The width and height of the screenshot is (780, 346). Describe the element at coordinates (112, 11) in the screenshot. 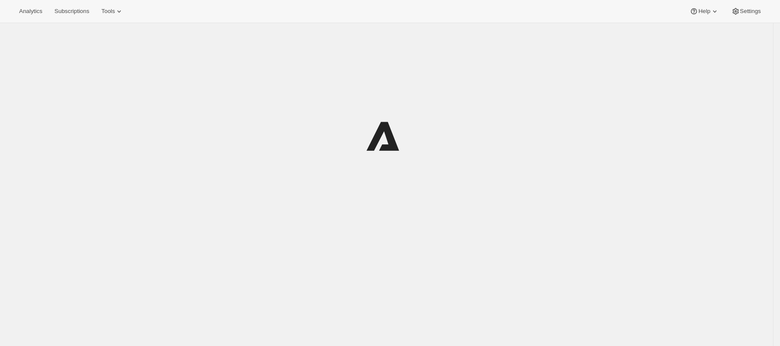

I see `button: Tools` at that location.